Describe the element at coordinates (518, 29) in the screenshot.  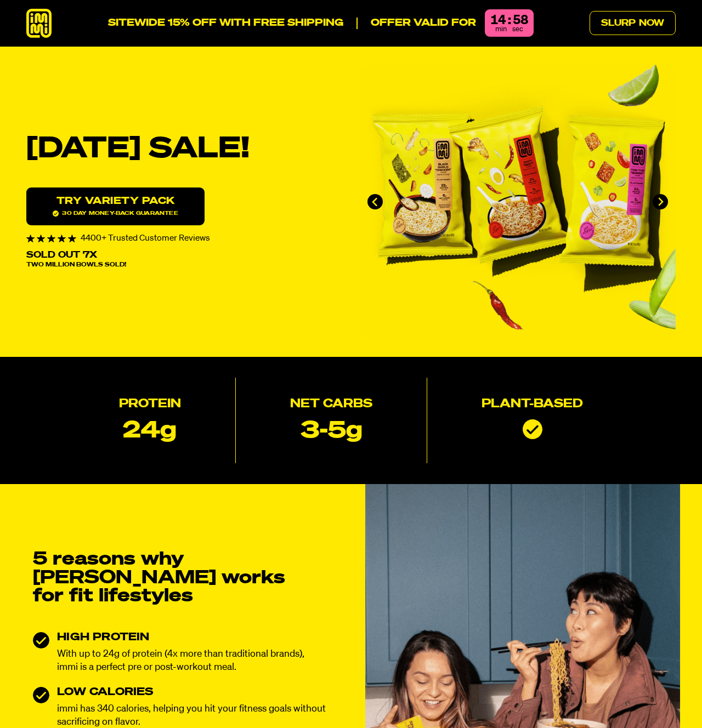
I see `span: sec` at that location.